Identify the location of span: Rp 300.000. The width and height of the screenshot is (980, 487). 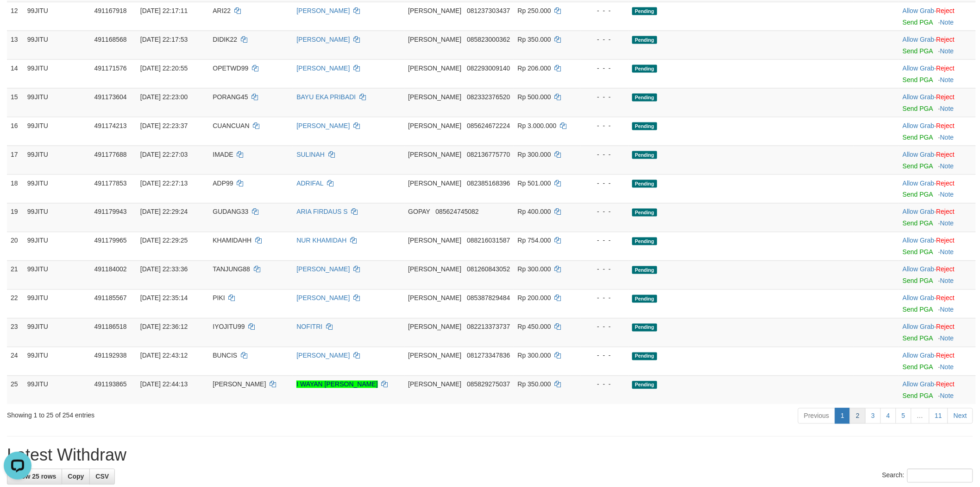
(534, 356).